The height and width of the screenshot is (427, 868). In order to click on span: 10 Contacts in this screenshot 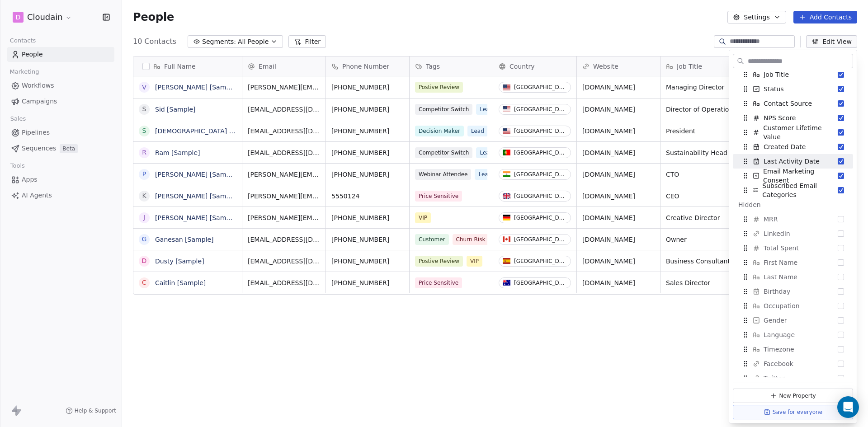, I will do `click(154, 41)`.